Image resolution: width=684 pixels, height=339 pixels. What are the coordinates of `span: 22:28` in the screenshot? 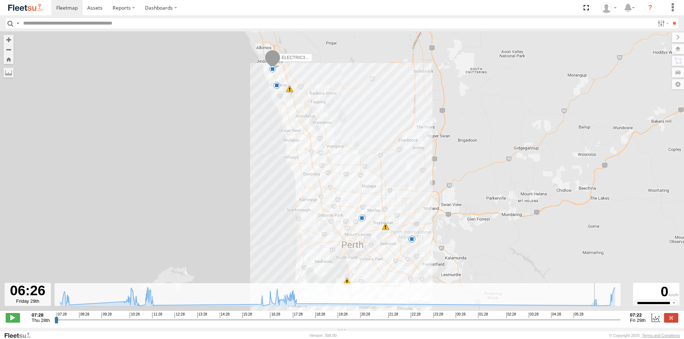 It's located at (416, 315).